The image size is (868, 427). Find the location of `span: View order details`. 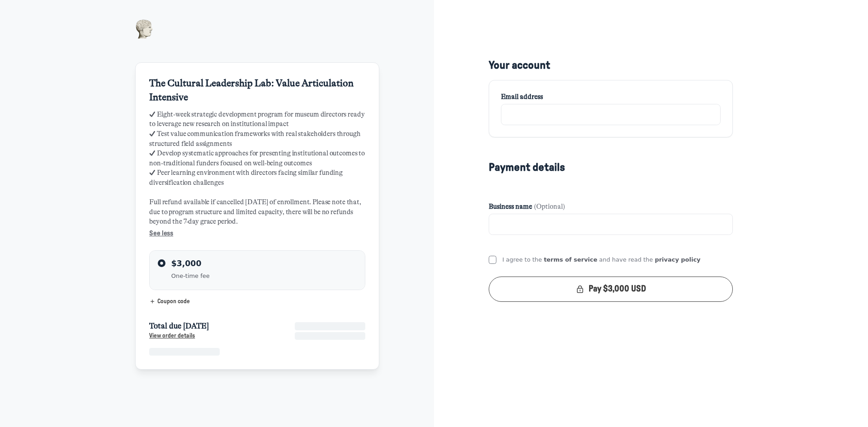

span: View order details is located at coordinates (172, 336).